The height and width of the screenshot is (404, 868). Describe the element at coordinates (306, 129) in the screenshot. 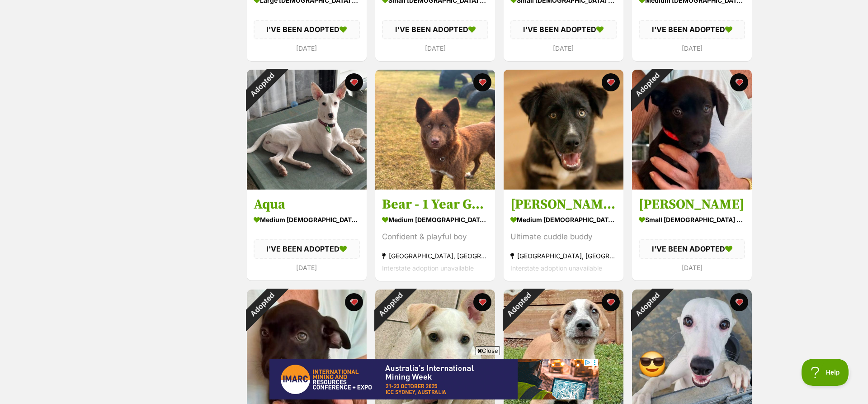

I see `img: Aqua` at that location.